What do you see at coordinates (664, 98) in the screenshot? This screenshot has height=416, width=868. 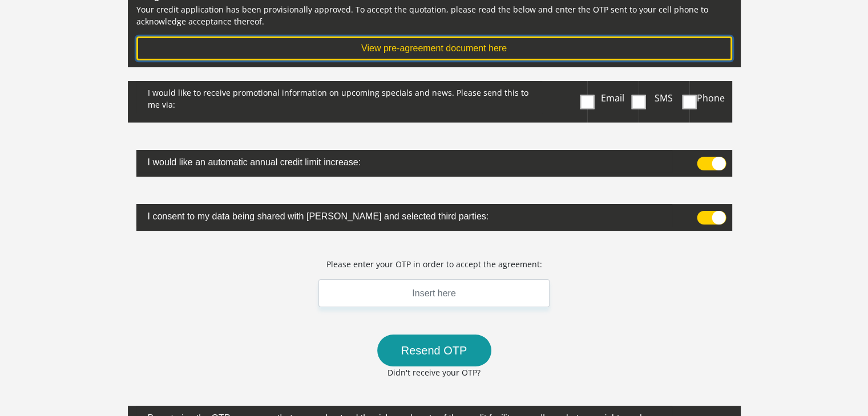 I see `span: SMS` at bounding box center [664, 98].